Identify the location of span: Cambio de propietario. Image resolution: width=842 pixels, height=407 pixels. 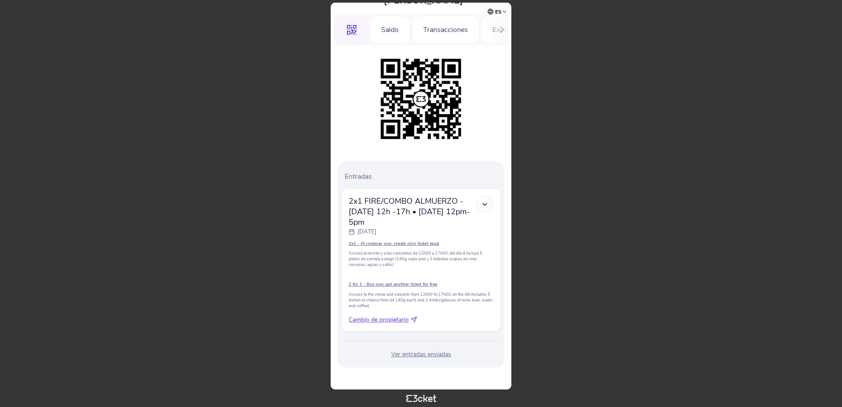
(378, 320).